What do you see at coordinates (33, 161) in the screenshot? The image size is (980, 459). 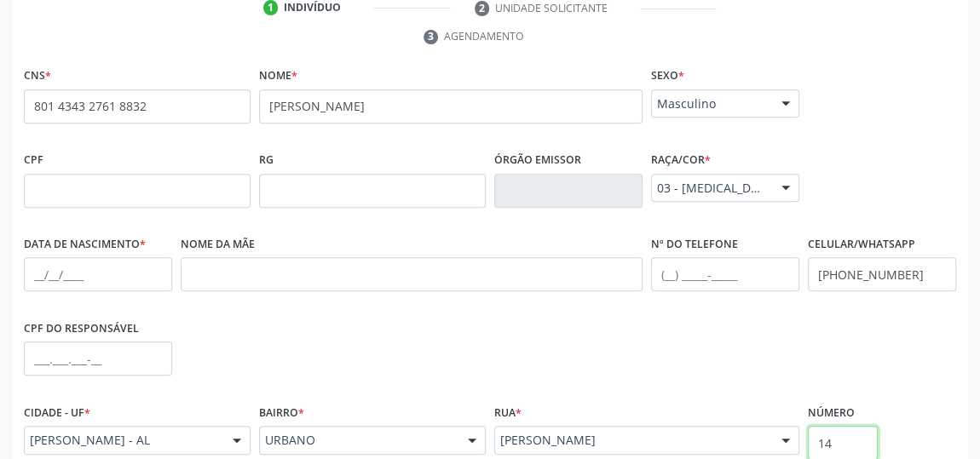 I see `label: CPF` at bounding box center [33, 161].